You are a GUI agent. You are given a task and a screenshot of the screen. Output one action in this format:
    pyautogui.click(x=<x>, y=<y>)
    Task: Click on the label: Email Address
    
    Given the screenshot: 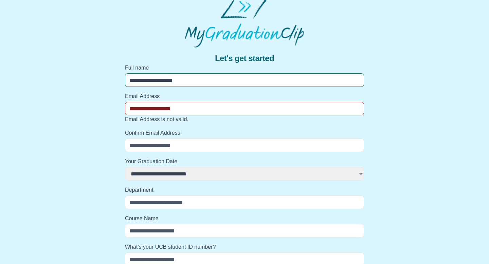 What is the action you would take?
    pyautogui.click(x=244, y=96)
    